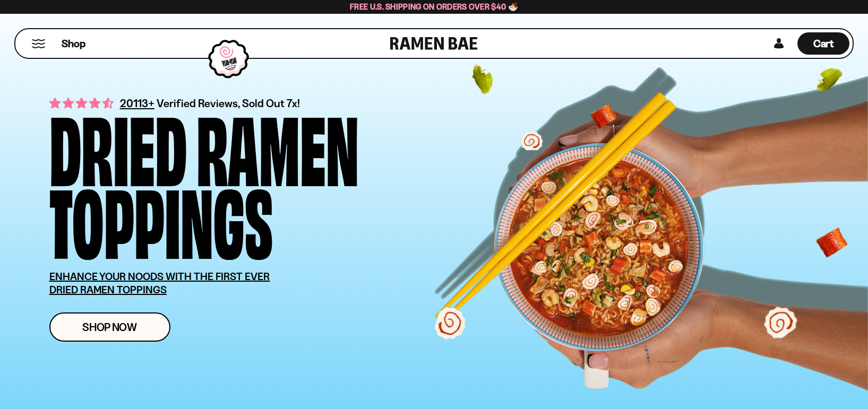 The image size is (868, 409). Describe the element at coordinates (73, 43) in the screenshot. I see `a: Shop` at that location.